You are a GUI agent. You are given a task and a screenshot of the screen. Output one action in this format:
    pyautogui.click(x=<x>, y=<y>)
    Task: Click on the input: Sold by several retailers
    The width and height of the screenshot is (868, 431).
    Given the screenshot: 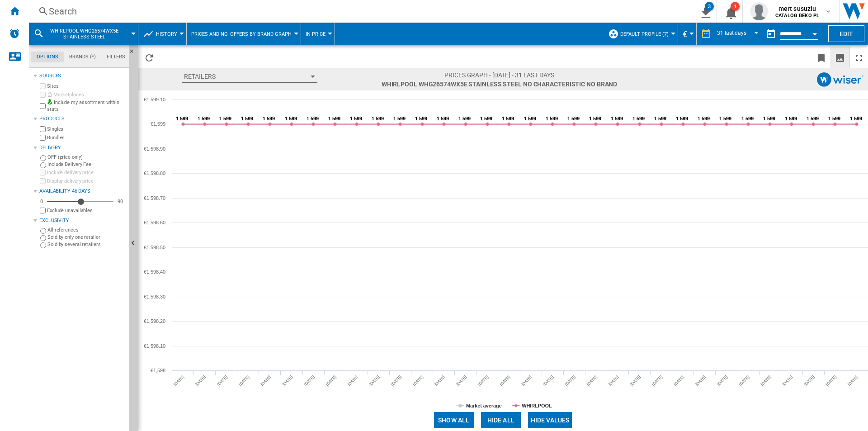 What is the action you would take?
    pyautogui.click(x=43, y=245)
    